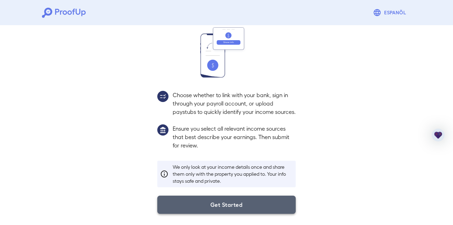  I want to click on button: Espanõl, so click(390, 13).